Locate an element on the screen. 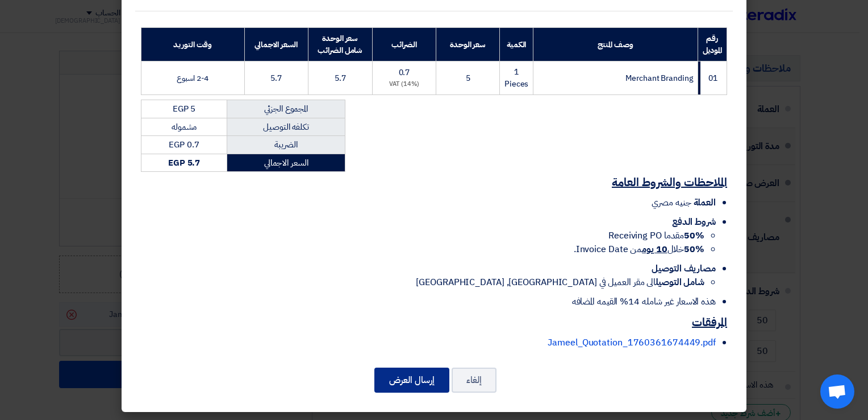 The width and height of the screenshot is (868, 420). span: EGP 0.7 is located at coordinates (184, 144).